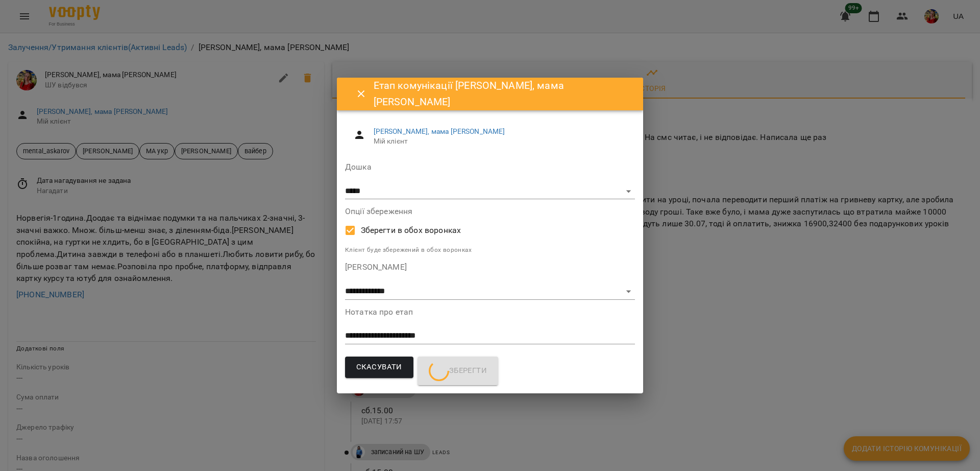 The width and height of the screenshot is (980, 471). What do you see at coordinates (380, 367) in the screenshot?
I see `button: Скасувати` at bounding box center [380, 367].